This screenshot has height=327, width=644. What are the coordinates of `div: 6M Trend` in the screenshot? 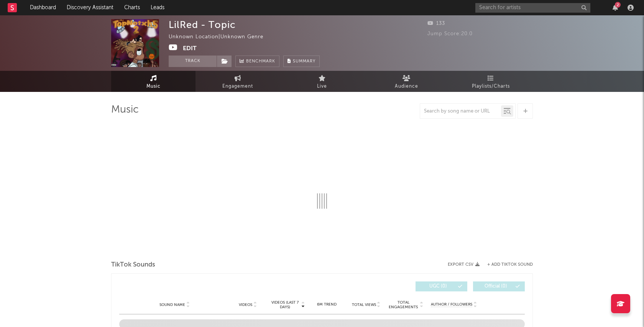 It's located at (327, 304).